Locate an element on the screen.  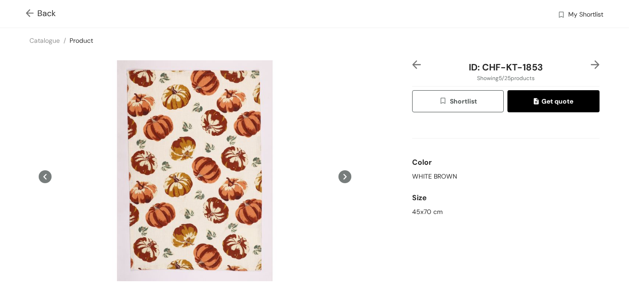
span: Shortlist is located at coordinates (458, 101).